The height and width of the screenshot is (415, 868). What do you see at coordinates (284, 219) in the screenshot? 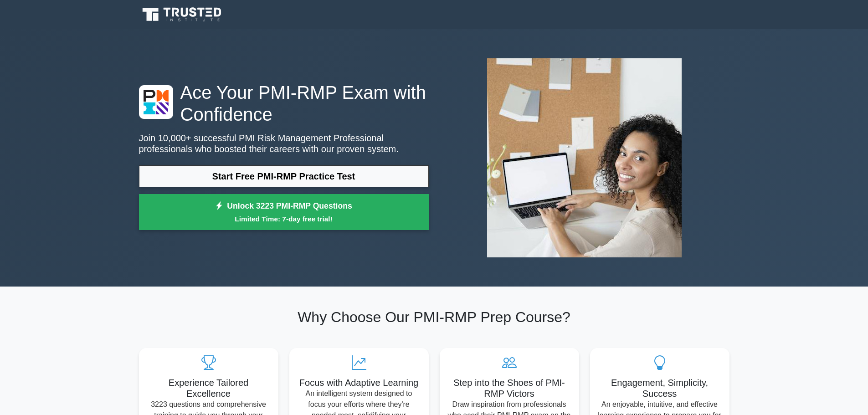
I see `small: Limited Time: 7-day free trial!` at bounding box center [284, 219].